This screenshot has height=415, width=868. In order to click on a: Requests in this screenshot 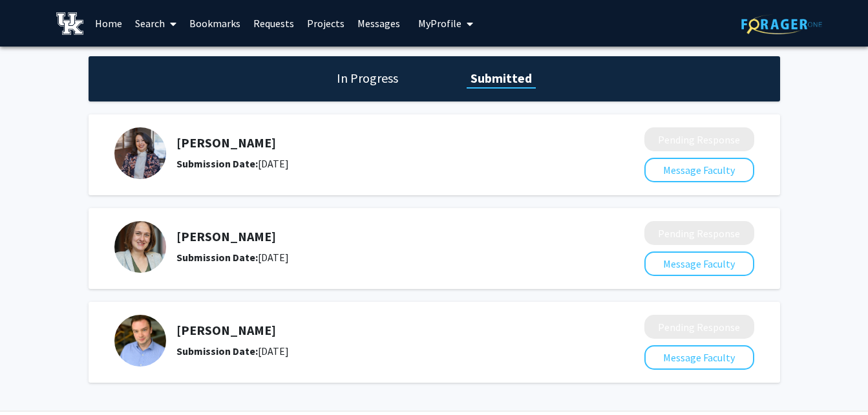, I will do `click(274, 23)`.